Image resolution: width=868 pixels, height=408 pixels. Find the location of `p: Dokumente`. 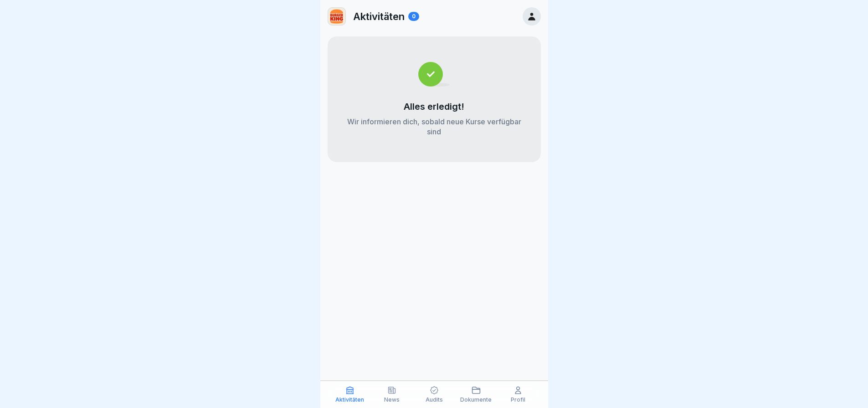

p: Dokumente is located at coordinates (476, 400).